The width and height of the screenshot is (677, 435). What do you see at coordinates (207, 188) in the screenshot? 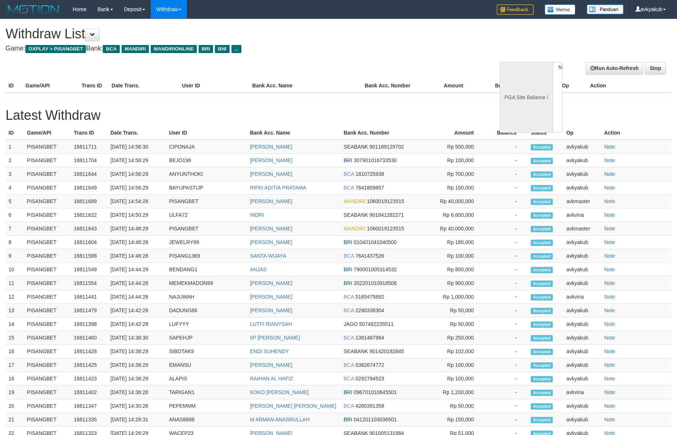
I see `td: BAYUPASTIJP` at bounding box center [207, 188].